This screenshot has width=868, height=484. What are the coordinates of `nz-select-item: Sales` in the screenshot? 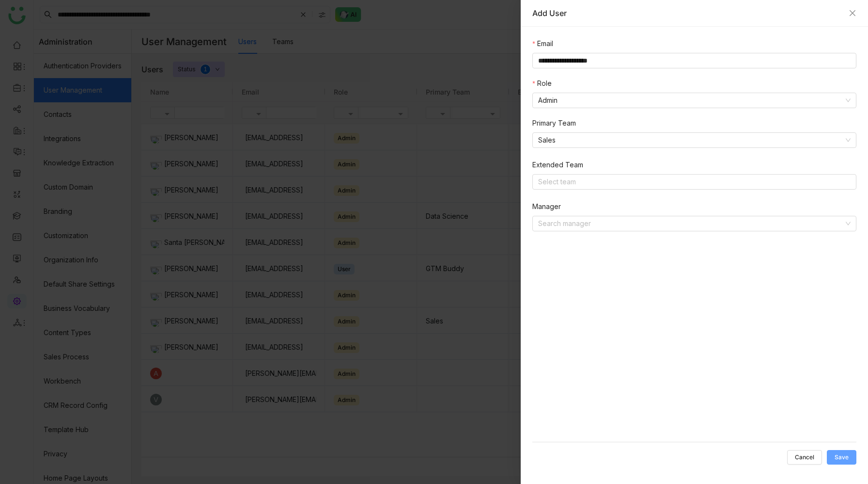 It's located at (694, 140).